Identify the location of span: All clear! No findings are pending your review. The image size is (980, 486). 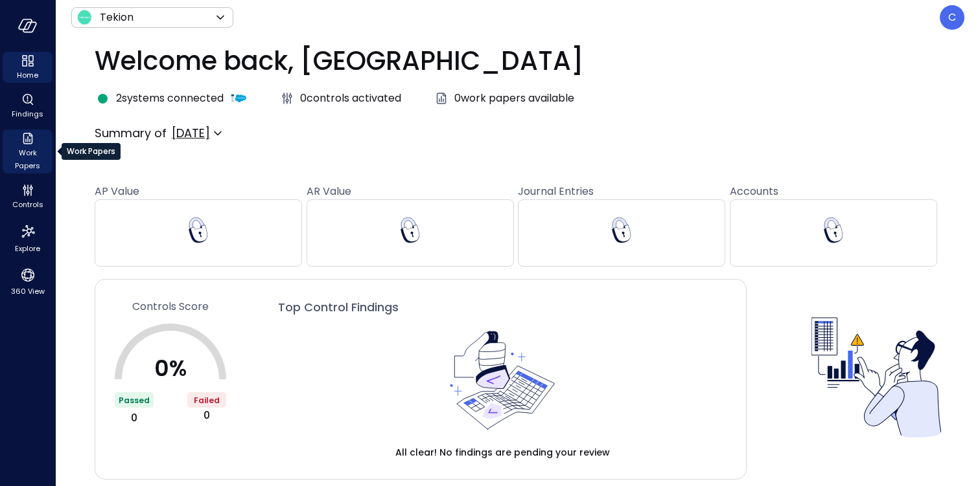
(502, 452).